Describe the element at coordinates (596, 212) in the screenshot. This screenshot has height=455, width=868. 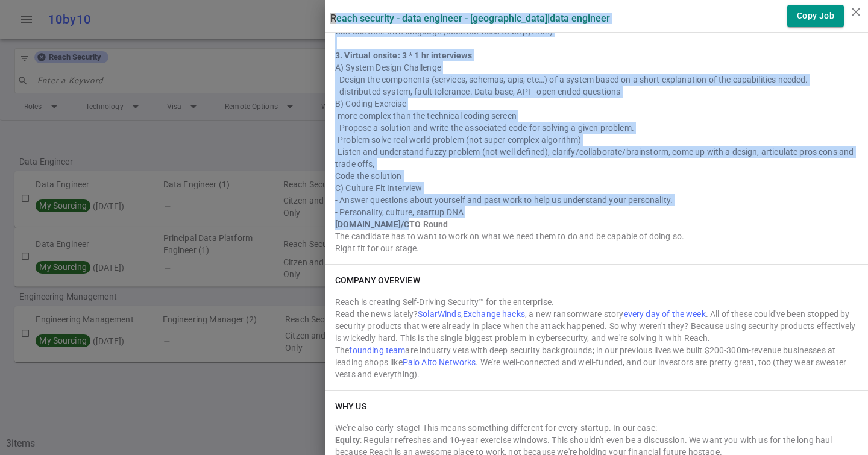
I see `div: - Personality, culture, startup DNA` at that location.